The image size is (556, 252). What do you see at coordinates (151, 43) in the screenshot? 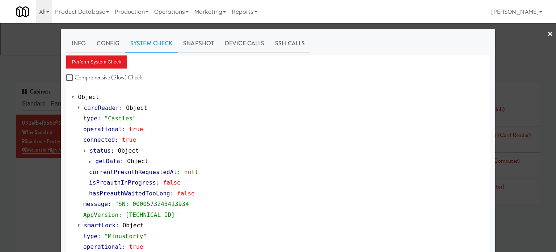
I see `a: System Check` at bounding box center [151, 43].